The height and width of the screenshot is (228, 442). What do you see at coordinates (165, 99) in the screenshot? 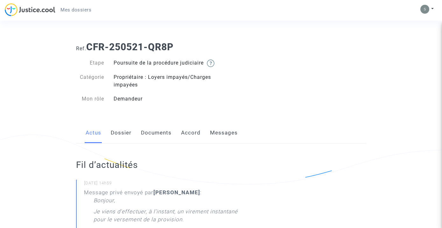
I see `div: Demandeur` at bounding box center [165, 99].